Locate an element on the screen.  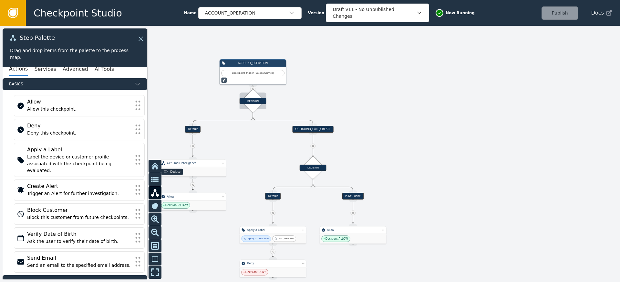
span: Version is located at coordinates (316, 13).